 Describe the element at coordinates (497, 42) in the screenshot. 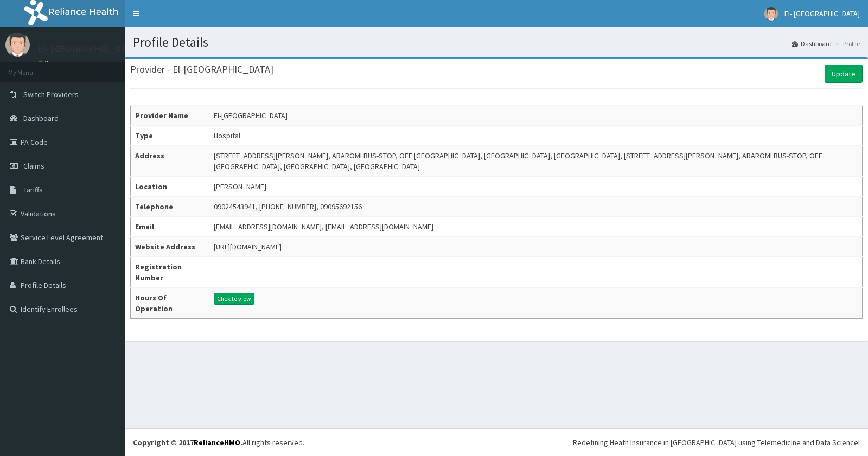

I see `h1: Profile Details` at that location.